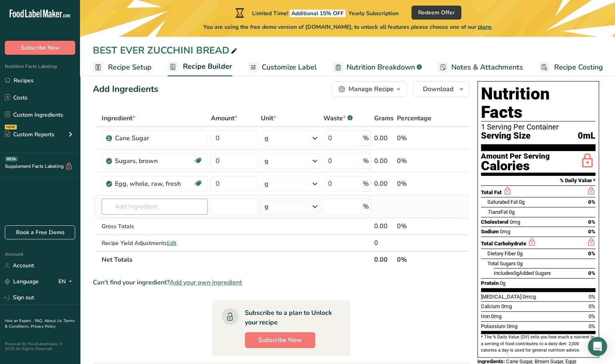  What do you see at coordinates (441, 89) in the screenshot?
I see `button: Download` at bounding box center [441, 89].